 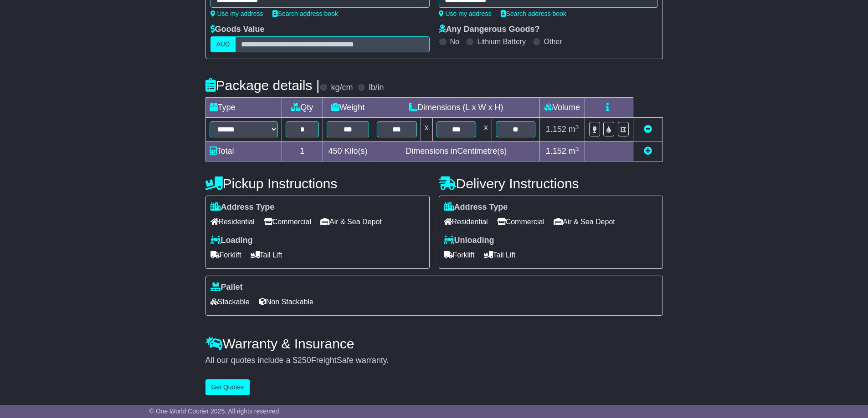 What do you see at coordinates (341, 88) in the screenshot?
I see `label: kg/cm` at bounding box center [341, 88].